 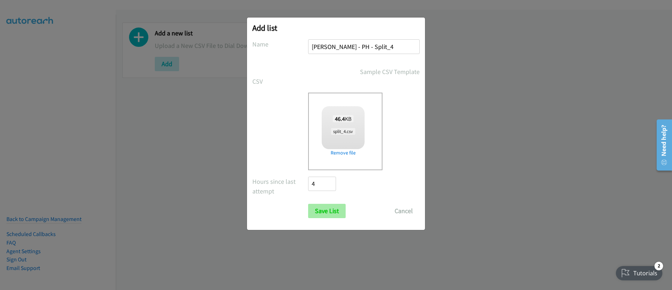 I want to click on div: Open Resource Center, so click(x=13, y=28).